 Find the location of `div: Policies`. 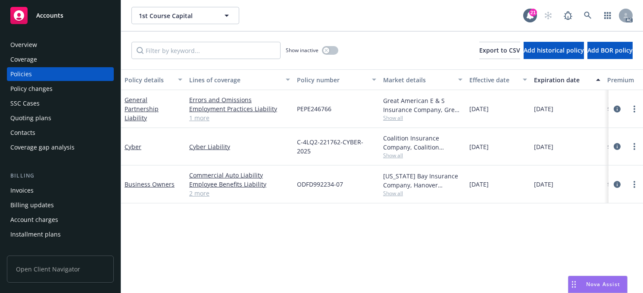

div: Policies is located at coordinates (21, 74).